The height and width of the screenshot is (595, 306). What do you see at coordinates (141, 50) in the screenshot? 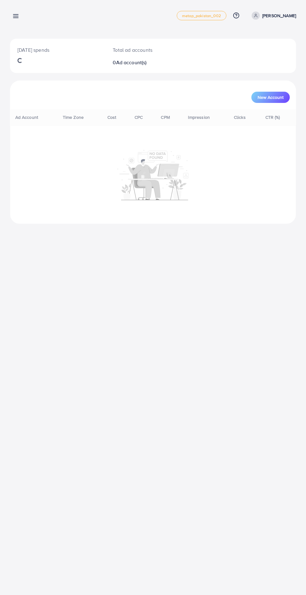
I see `p: Total ad accounts` at bounding box center [141, 50].